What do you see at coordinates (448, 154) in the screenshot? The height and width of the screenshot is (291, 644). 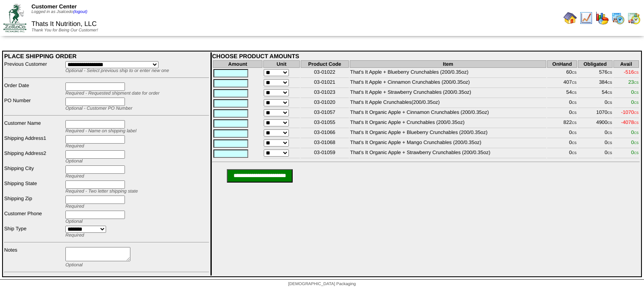 I see `td: That’s It Organic Apple + Strawberry Crunchables (200/0.35oz)` at bounding box center [448, 154].